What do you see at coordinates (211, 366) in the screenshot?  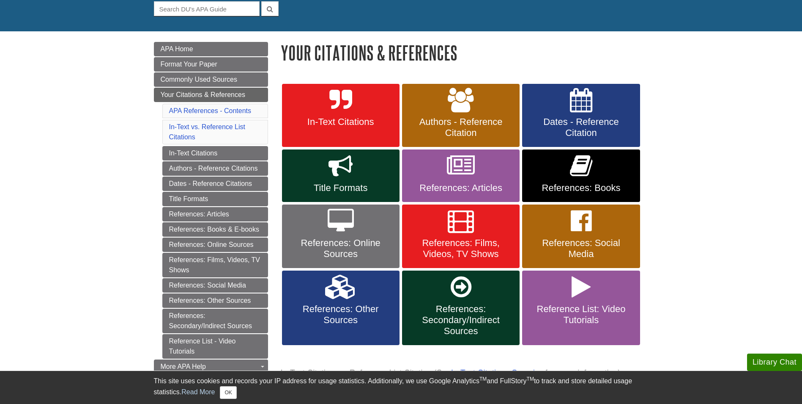 I see `a: More APA Help` at bounding box center [211, 366].